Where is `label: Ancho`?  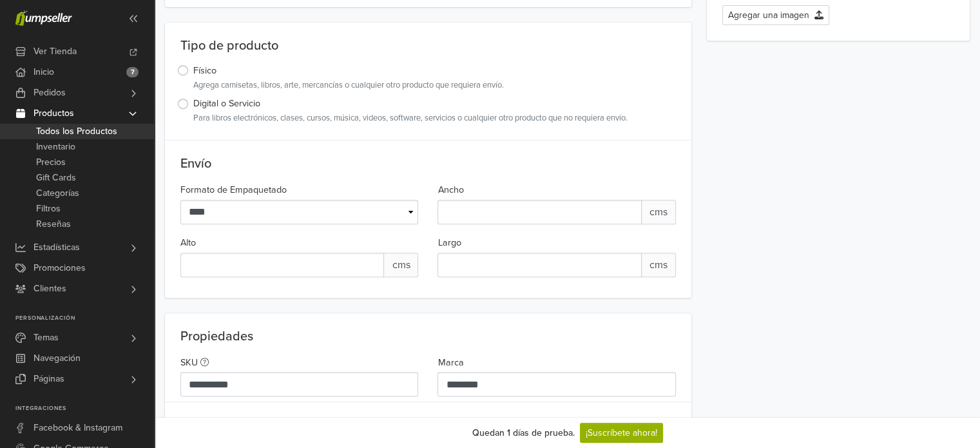 label: Ancho is located at coordinates (450, 190).